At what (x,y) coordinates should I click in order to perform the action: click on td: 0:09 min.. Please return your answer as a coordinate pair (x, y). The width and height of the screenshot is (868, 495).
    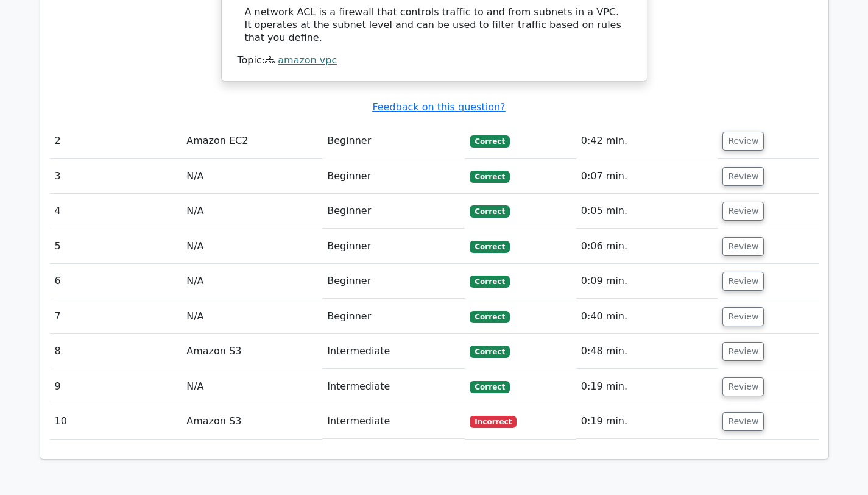
    Looking at the image, I should click on (647, 281).